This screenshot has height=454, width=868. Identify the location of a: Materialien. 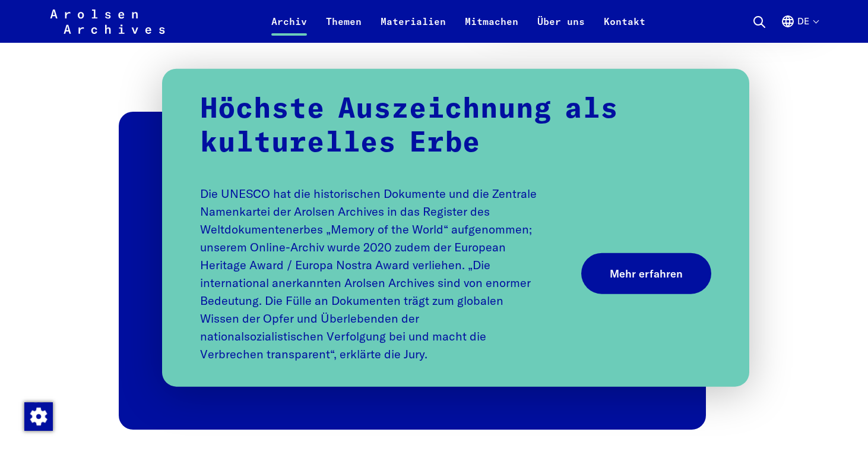
(413, 29).